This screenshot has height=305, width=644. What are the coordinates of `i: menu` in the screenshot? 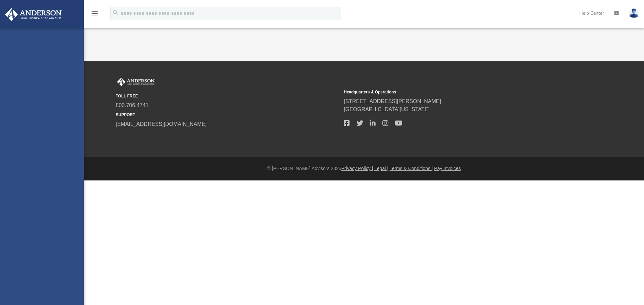 It's located at (94, 13).